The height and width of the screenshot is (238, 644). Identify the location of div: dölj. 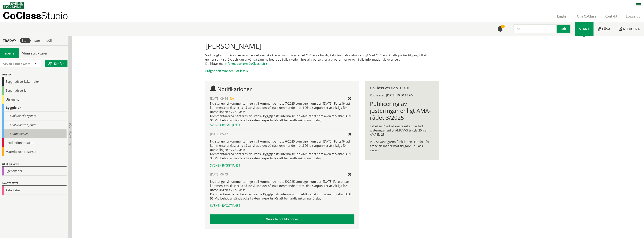
(49, 40).